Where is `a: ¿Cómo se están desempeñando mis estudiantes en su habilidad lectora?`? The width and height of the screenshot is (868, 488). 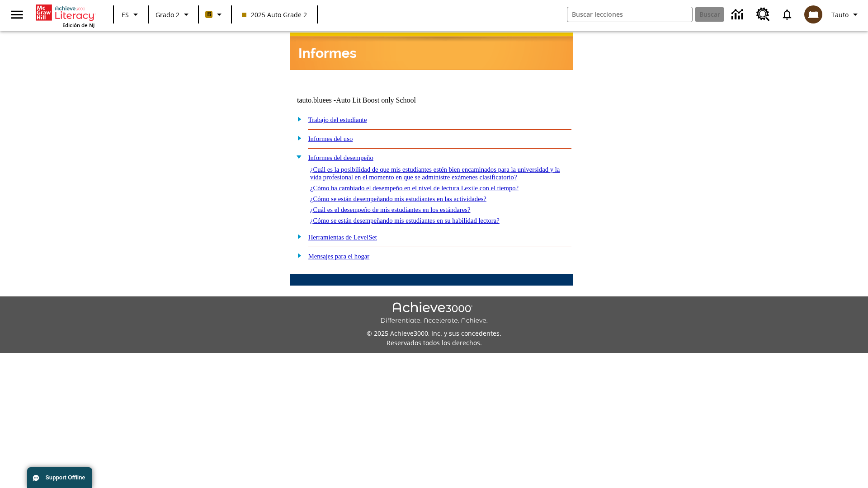 a: ¿Cómo se están desempeñando mis estudiantes en su habilidad lectora? is located at coordinates (404, 220).